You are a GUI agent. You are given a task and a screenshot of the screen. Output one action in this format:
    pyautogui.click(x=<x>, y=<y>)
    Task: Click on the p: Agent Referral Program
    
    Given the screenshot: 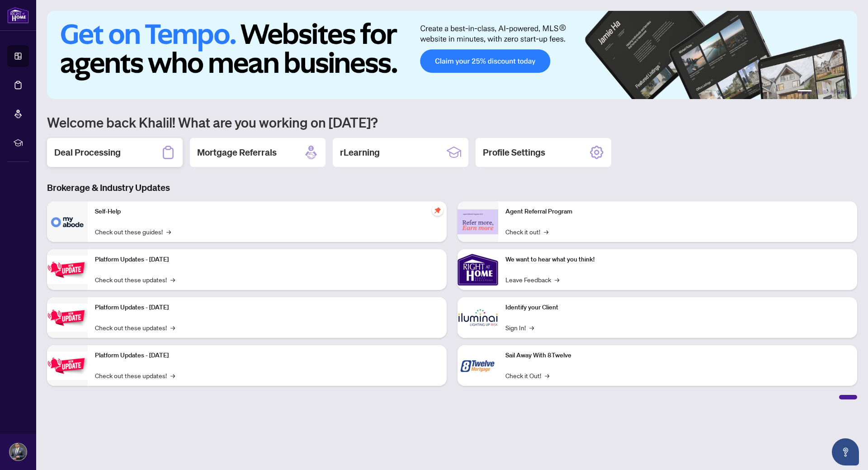 What is the action you would take?
    pyautogui.click(x=678, y=212)
    